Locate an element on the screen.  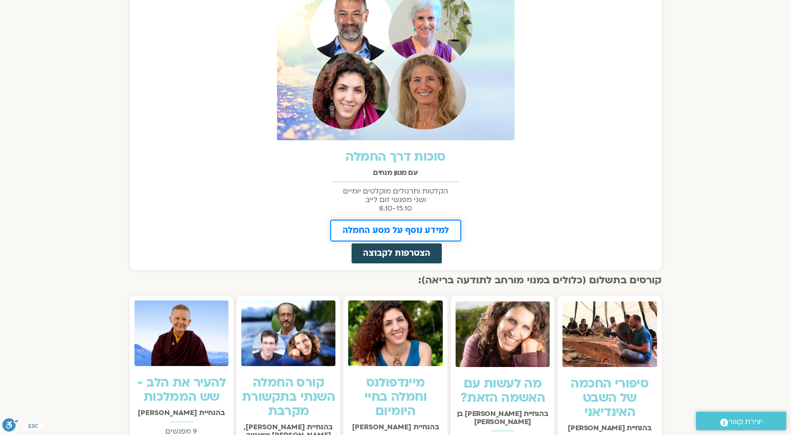
a: להעיר את הלב - שש הממלכות is located at coordinates (181, 390).